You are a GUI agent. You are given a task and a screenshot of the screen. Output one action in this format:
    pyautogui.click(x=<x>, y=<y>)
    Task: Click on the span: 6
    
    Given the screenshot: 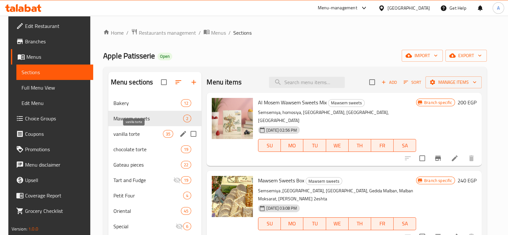 What is the action you would take?
    pyautogui.click(x=187, y=226)
    